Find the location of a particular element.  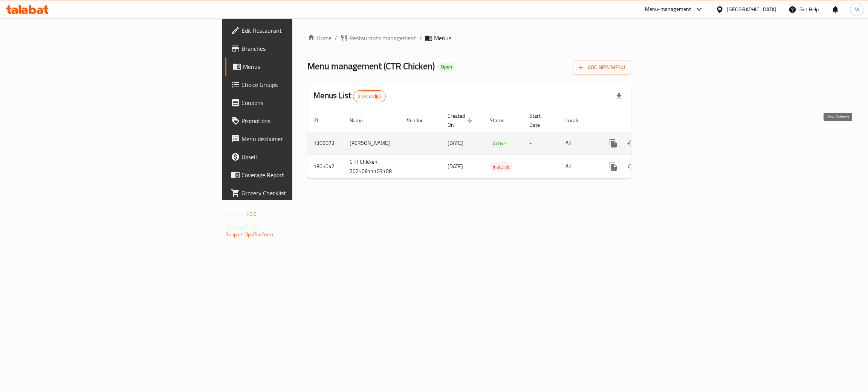

h2: Menus List is located at coordinates (349, 96).